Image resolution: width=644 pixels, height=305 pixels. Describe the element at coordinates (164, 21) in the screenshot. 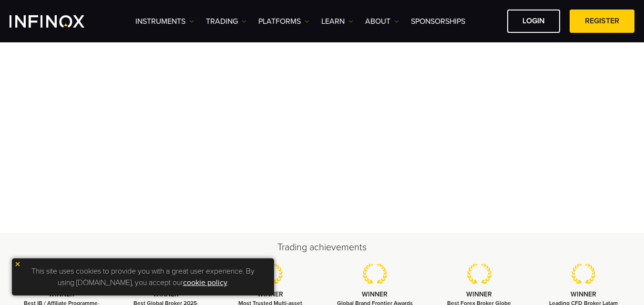

I see `a: Instruments` at that location.